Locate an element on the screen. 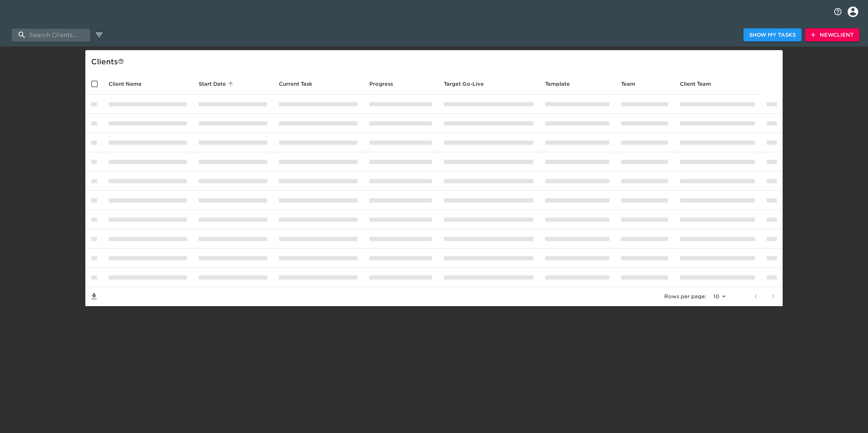 The image size is (868, 433). button: Show My Tasks is located at coordinates (772, 35).